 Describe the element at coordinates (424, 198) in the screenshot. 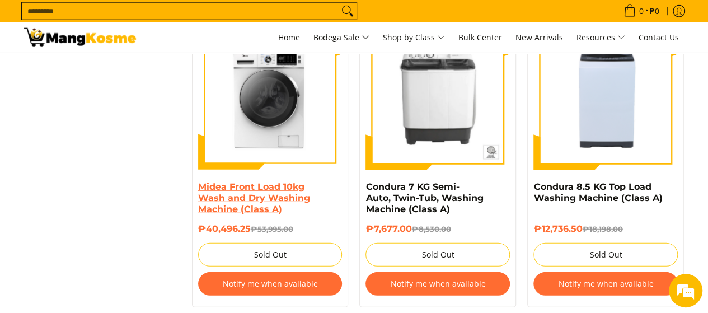

I see `a: Condura 7 KG Semi-Auto, Twin-Tub, Washing Machine (Class A)` at that location.